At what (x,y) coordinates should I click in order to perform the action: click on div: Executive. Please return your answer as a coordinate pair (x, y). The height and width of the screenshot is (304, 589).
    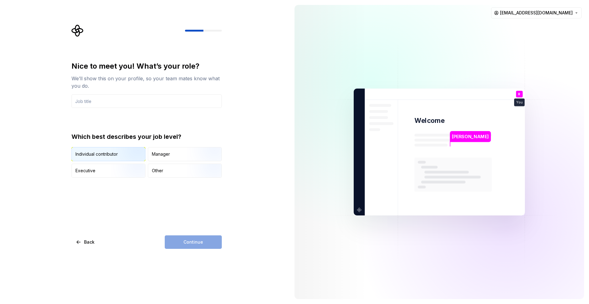
    Looking at the image, I should click on (85, 171).